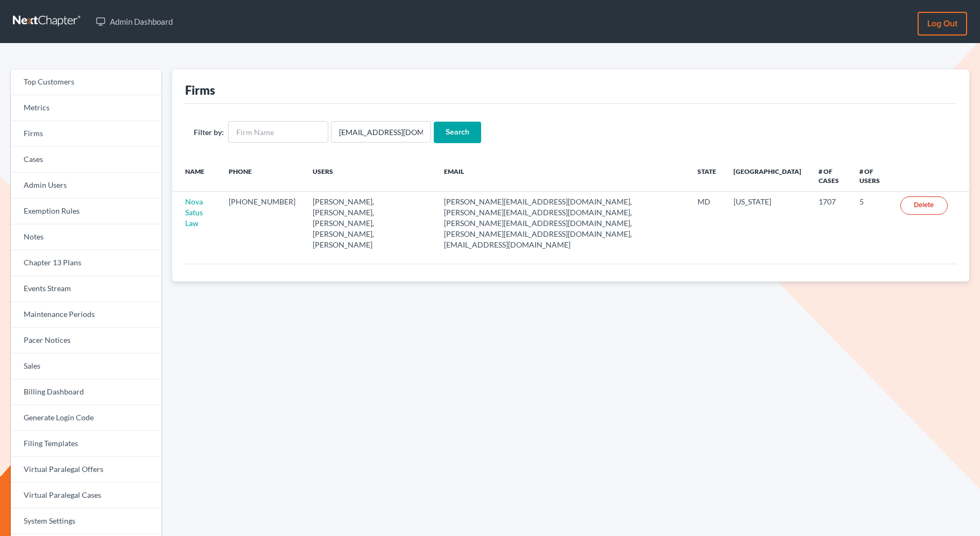 The height and width of the screenshot is (536, 980). What do you see at coordinates (86, 315) in the screenshot?
I see `a: Maintenance Periods` at bounding box center [86, 315].